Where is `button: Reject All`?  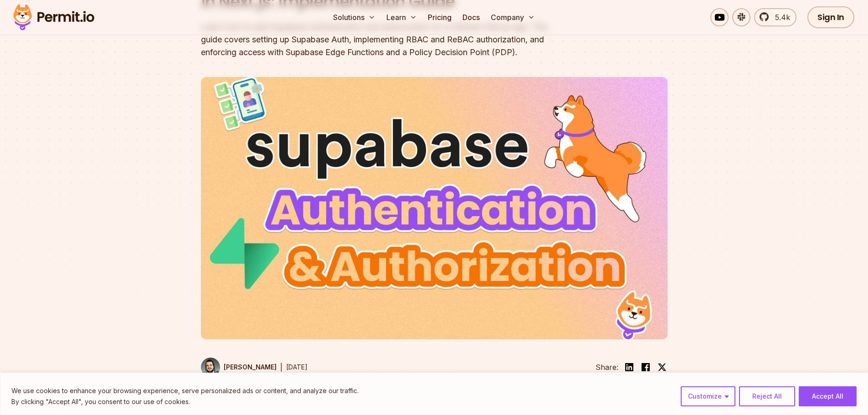 button: Reject All is located at coordinates (767, 396).